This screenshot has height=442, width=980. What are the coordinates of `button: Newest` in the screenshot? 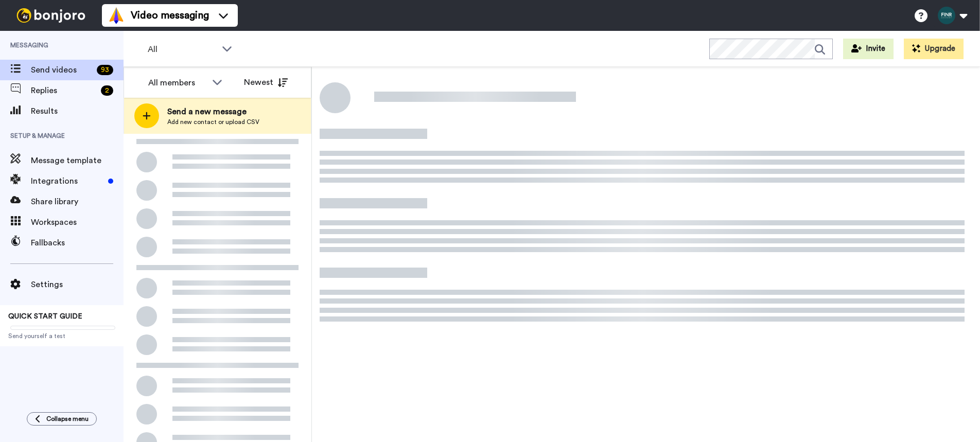 It's located at (265, 83).